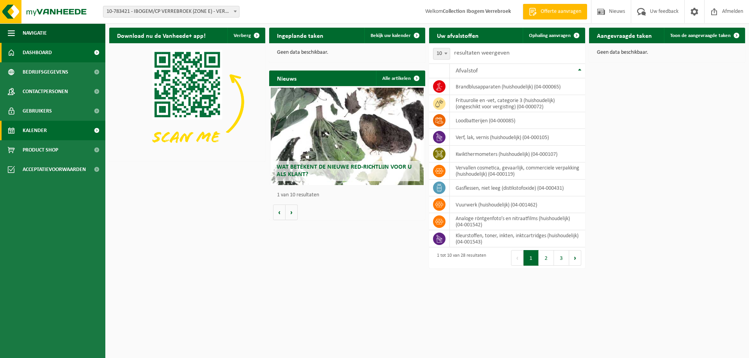  What do you see at coordinates (549, 35) in the screenshot?
I see `span: Ophaling aanvragen` at bounding box center [549, 35].